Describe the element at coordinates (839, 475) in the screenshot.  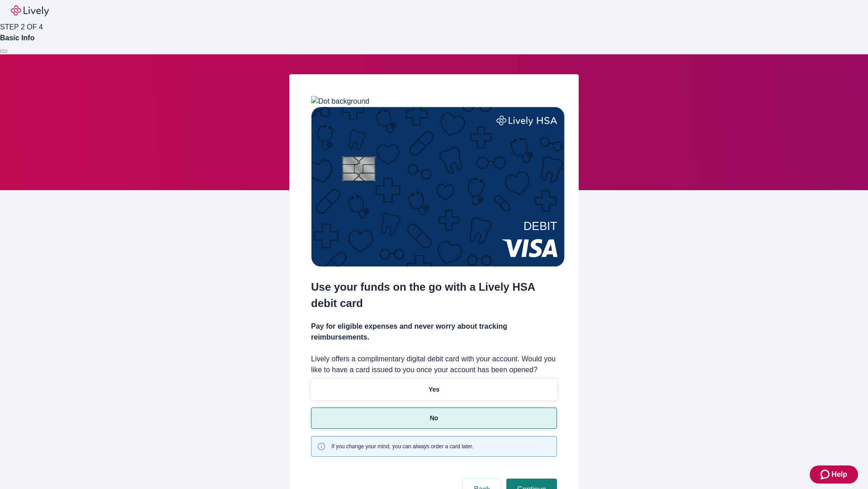
I see `span: Help` at that location.